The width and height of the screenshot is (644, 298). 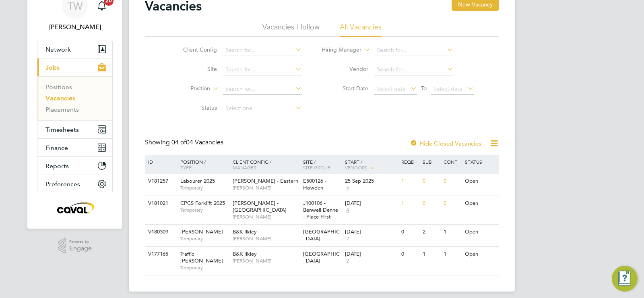 What do you see at coordinates (75, 27) in the screenshot?
I see `span: Tim Wells` at bounding box center [75, 27].